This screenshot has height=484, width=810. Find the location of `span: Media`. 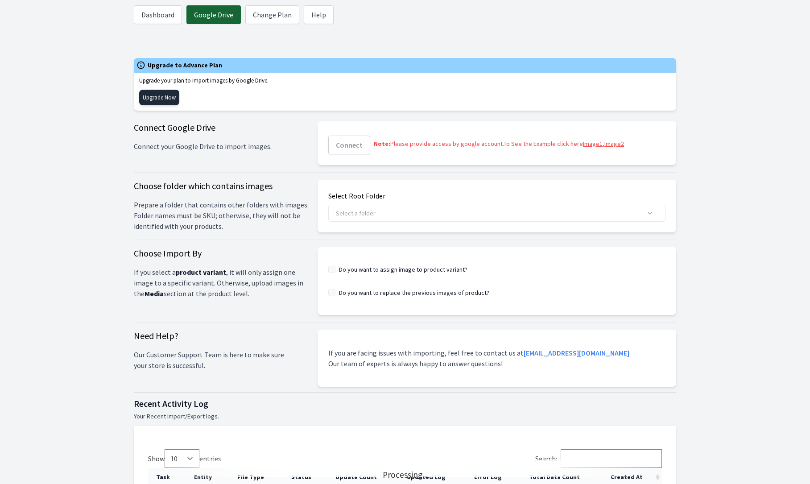

span: Media is located at coordinates (154, 294).